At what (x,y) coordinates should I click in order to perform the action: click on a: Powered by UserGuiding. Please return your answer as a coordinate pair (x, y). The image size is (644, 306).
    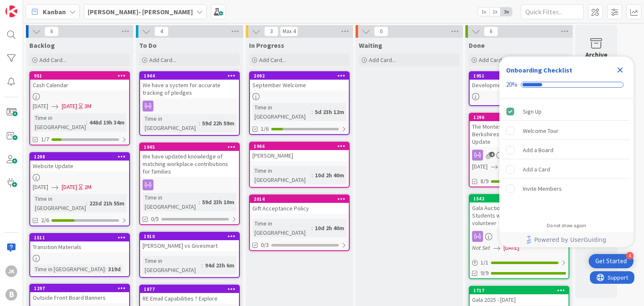
    Looking at the image, I should click on (566, 240).